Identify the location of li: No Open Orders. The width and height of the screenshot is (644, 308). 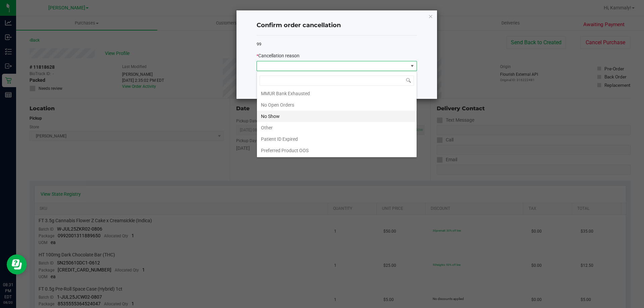
(337, 105).